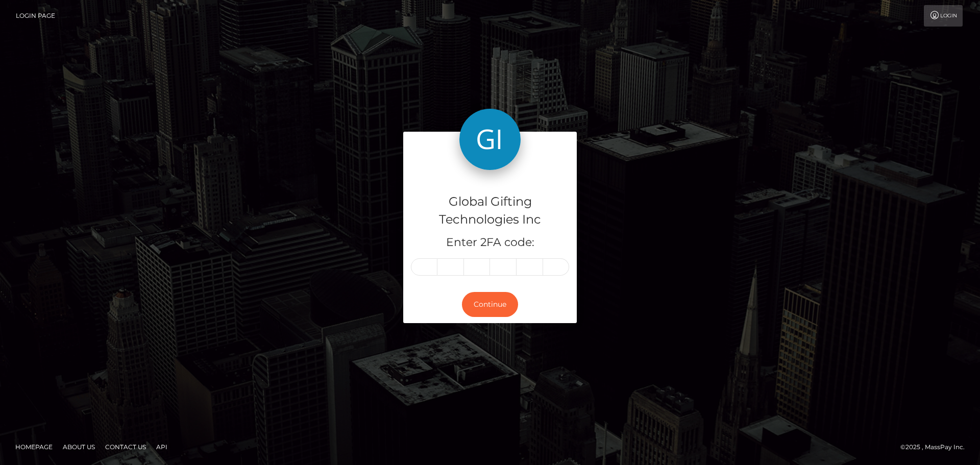  I want to click on a: Login Page, so click(35, 15).